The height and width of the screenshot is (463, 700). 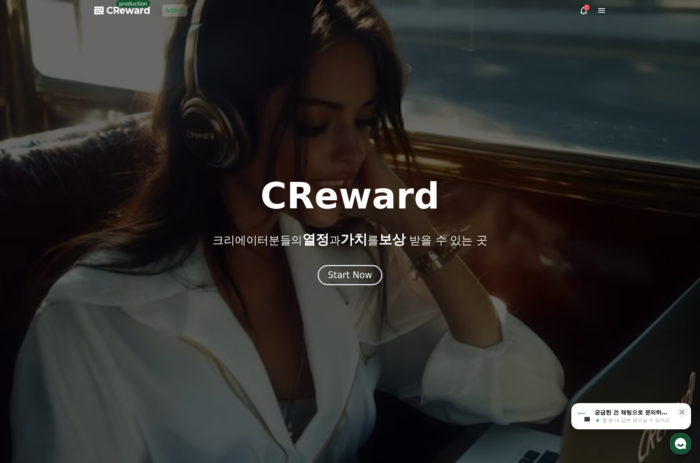 I want to click on span: 보상, so click(x=392, y=239).